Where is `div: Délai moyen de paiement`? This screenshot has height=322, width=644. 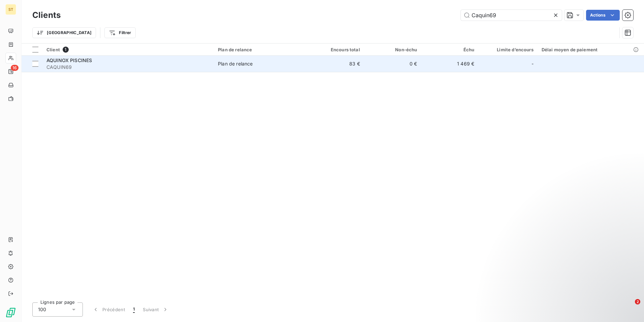 div: Délai moyen de paiement is located at coordinates (591, 50).